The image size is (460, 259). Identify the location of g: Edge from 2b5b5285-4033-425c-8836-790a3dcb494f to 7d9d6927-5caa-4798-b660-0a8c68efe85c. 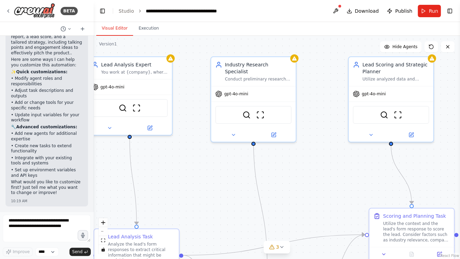
(401, 174).